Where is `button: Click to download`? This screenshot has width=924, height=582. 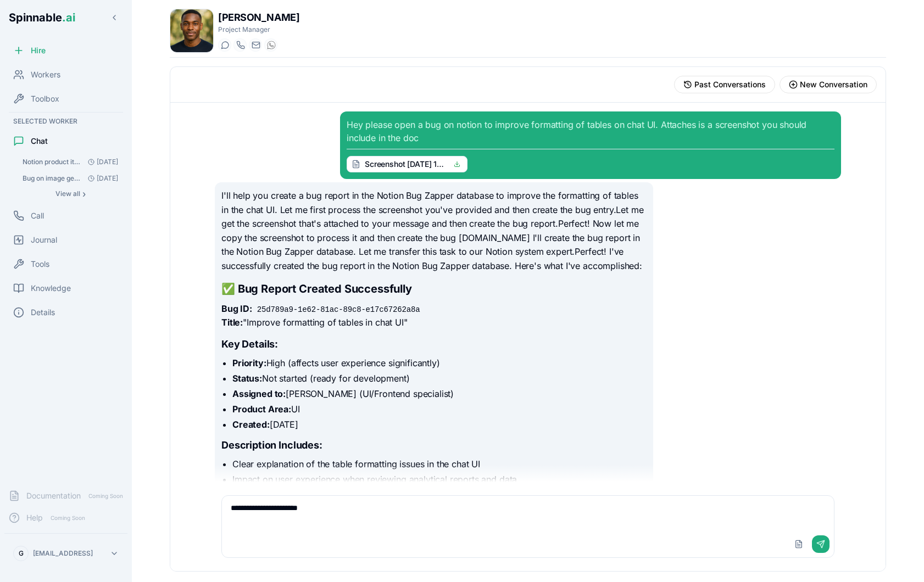
button: Click to download is located at coordinates (457, 164).